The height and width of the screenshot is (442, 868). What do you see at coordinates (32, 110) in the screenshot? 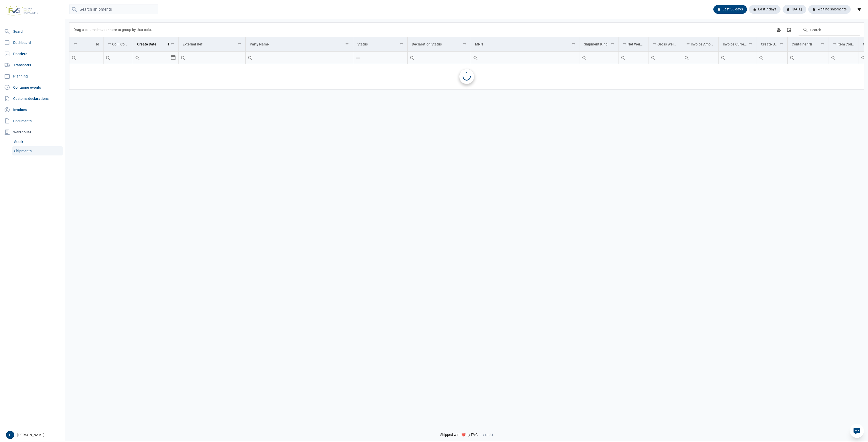
I see `a: Invoices` at bounding box center [32, 110].